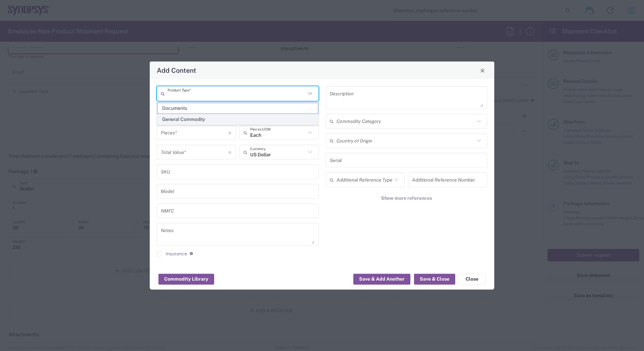 The height and width of the screenshot is (351, 644). What do you see at coordinates (238, 108) in the screenshot?
I see `span: Documents` at bounding box center [238, 108].